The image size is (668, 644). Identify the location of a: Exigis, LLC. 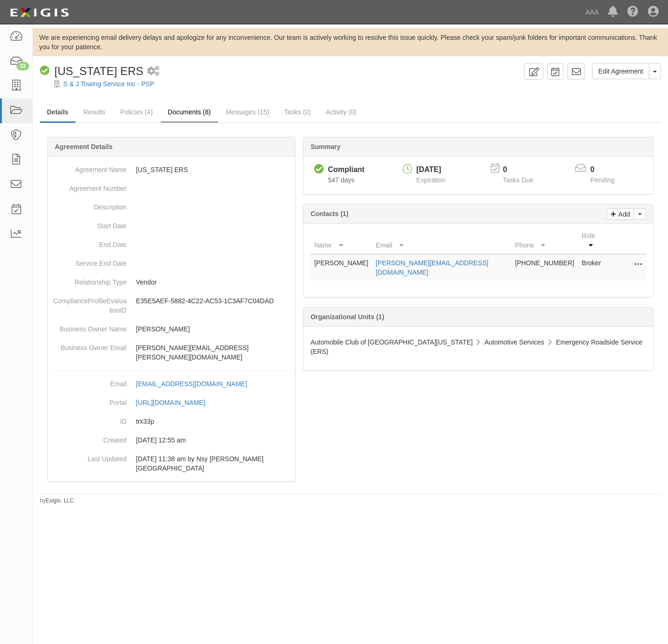
(60, 500).